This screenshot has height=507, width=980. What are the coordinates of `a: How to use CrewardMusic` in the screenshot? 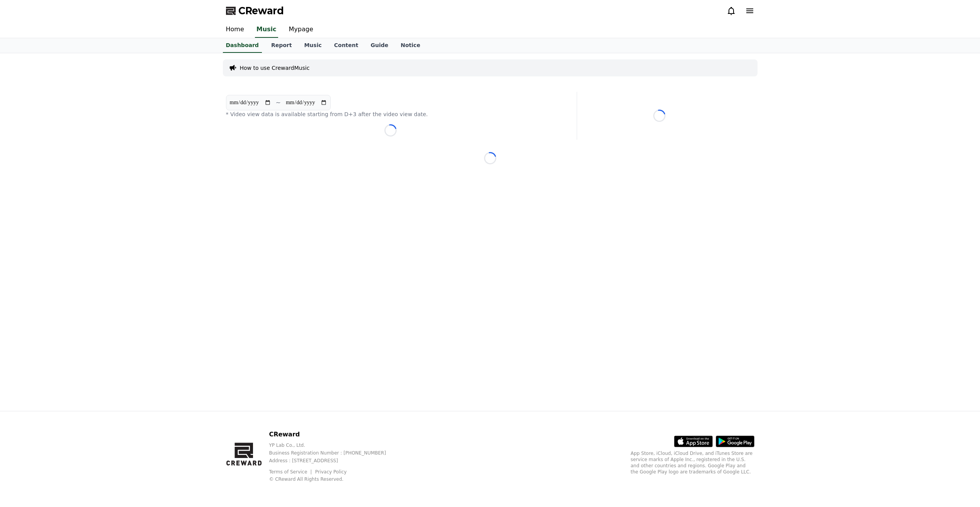 It's located at (275, 68).